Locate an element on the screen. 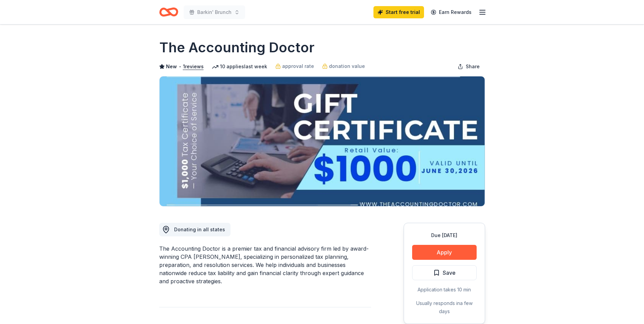  button: Save is located at coordinates (445, 273).